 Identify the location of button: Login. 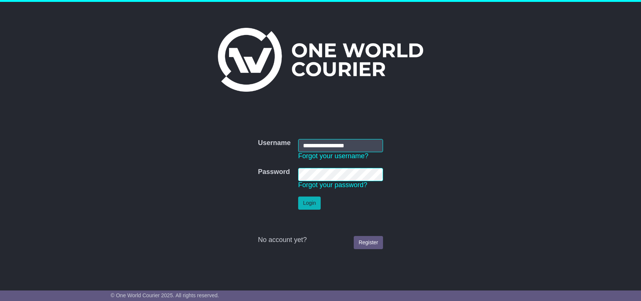
(309, 203).